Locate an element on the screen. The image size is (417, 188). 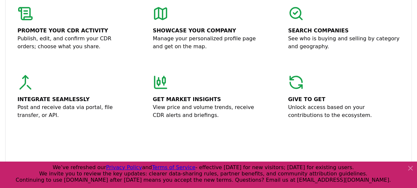
p: Search companies is located at coordinates (344, 31).